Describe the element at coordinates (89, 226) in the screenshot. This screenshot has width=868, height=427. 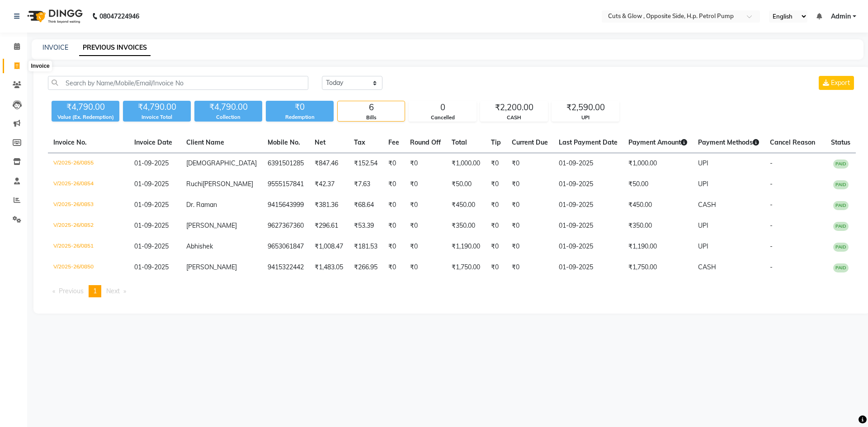
I see `td: V/2025-26/0852` at that location.